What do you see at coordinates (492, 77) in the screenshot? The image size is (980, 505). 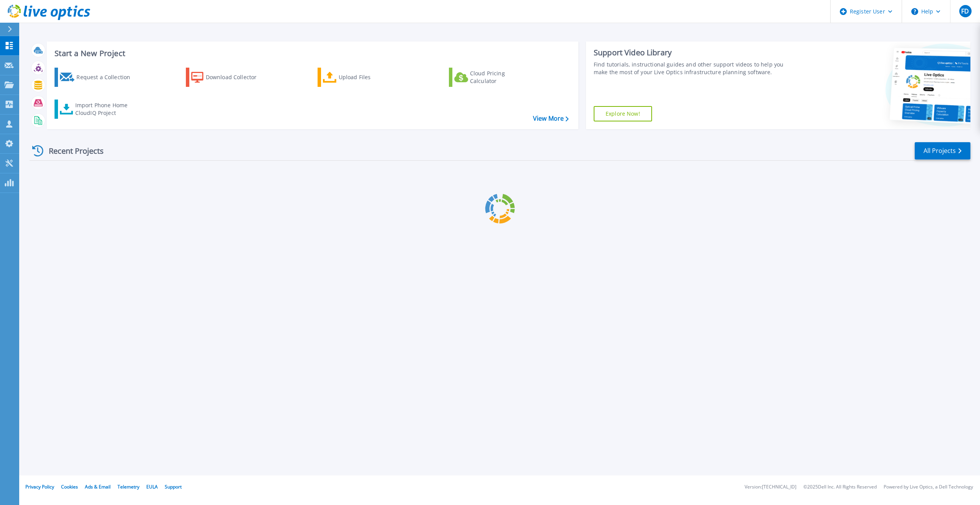 I see `a: Cloud Pricing Calculator` at bounding box center [492, 77].